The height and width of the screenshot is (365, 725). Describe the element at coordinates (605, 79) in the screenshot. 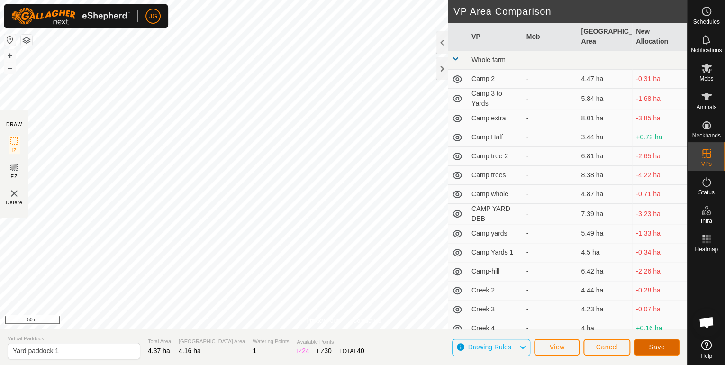

I see `td: 4.47 ha` at that location.